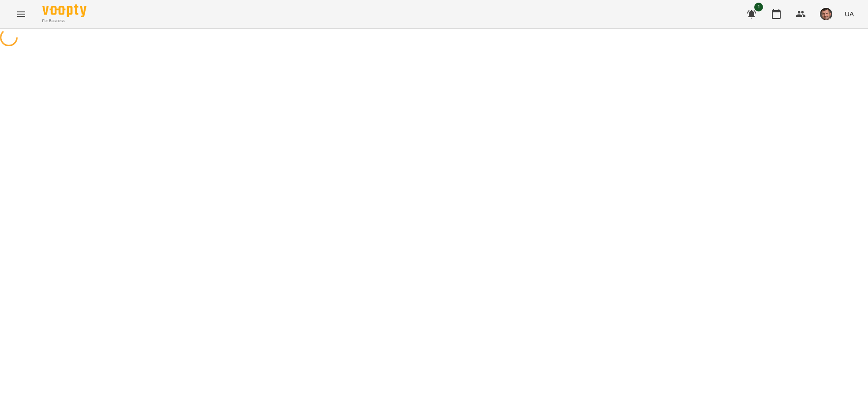  Describe the element at coordinates (759, 7) in the screenshot. I see `span: 1` at that location.